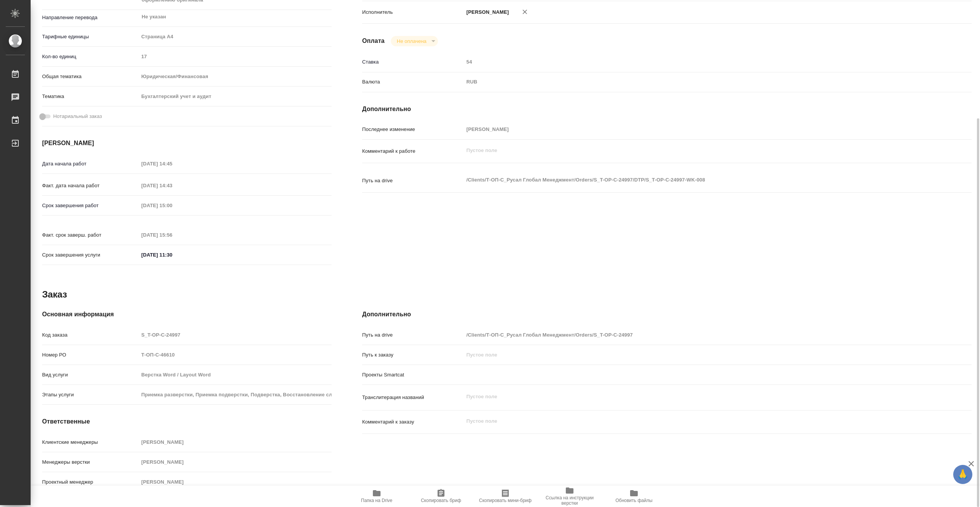  Describe the element at coordinates (505, 500) in the screenshot. I see `span: Скопировать мини-бриф` at that location.